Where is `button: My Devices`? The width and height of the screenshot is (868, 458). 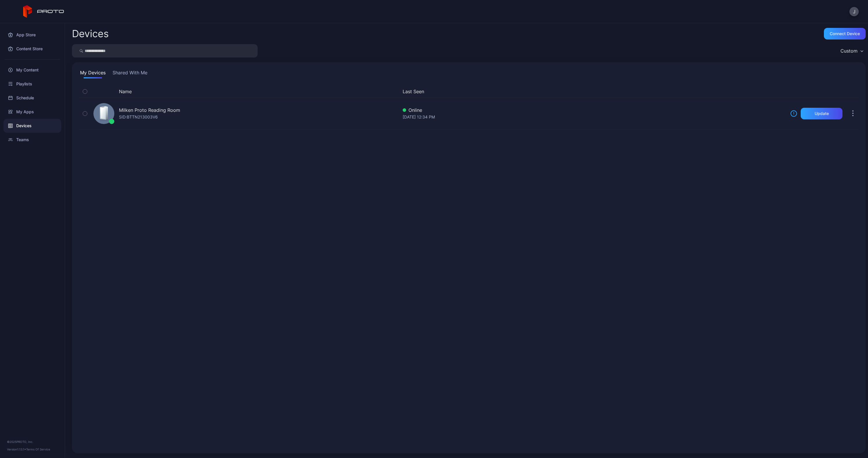 button: My Devices is located at coordinates (93, 74).